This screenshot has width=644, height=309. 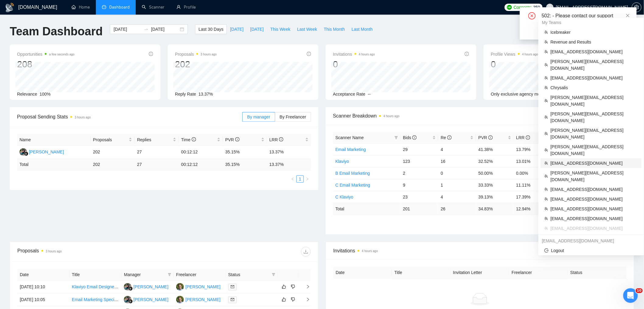 What do you see at coordinates (289, 164) in the screenshot?
I see `td: 13.37 %` at bounding box center [289, 164].